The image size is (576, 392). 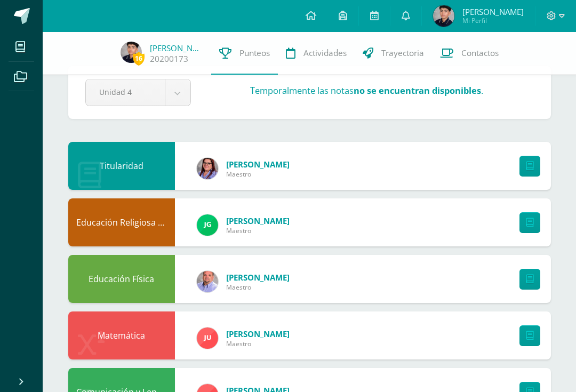 What do you see at coordinates (139, 92) in the screenshot?
I see `a: Unidad 4` at bounding box center [139, 92].